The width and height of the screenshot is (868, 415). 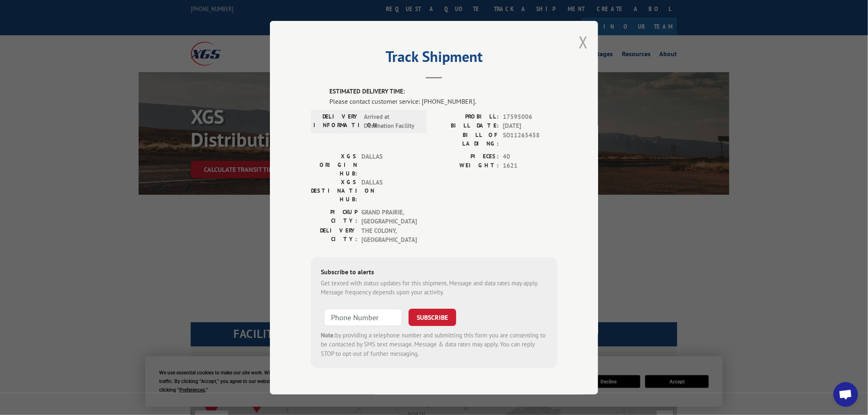 I want to click on label: WEIGHT:, so click(x=466, y=166).